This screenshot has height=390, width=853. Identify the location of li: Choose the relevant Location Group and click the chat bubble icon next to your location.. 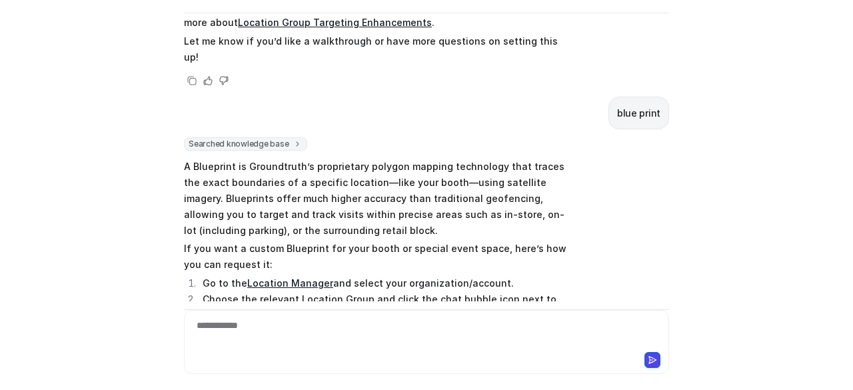
(386, 307).